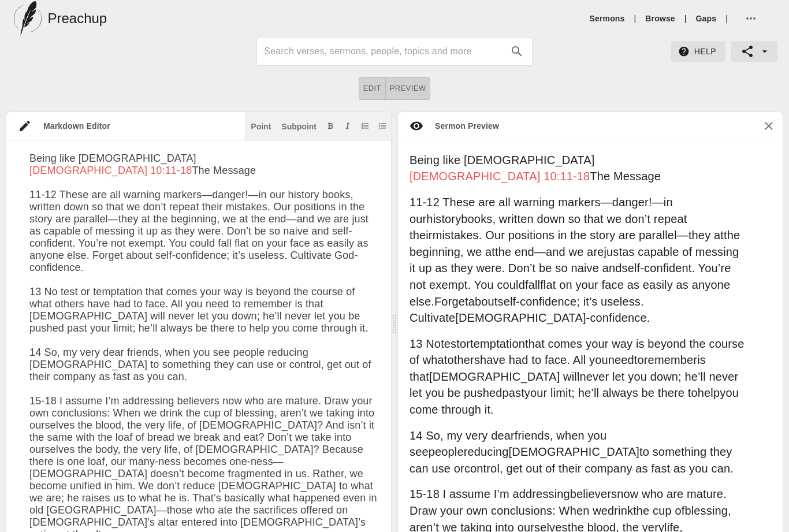 The height and width of the screenshot is (532, 789). I want to click on p: 13 No or that comes your way is beyond the course of what have had to face. All you to is that ne..., so click(577, 376).